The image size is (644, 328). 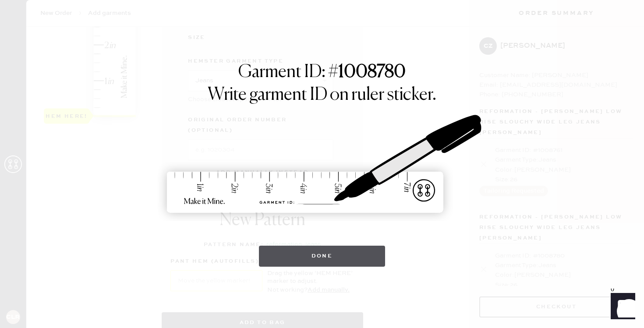 I want to click on strong: 1008780, so click(x=372, y=73).